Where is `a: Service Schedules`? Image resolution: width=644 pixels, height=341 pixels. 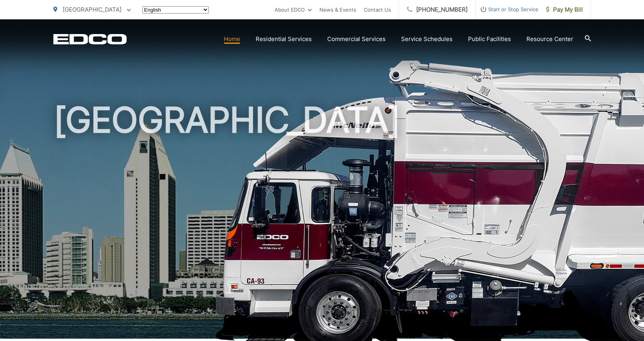 a: Service Schedules is located at coordinates (427, 39).